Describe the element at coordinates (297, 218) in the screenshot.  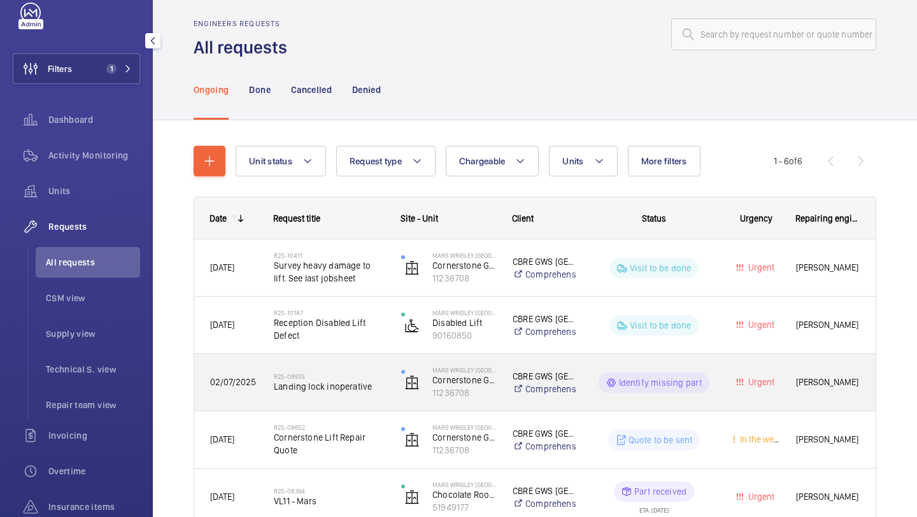
I see `span: Request title` at that location.